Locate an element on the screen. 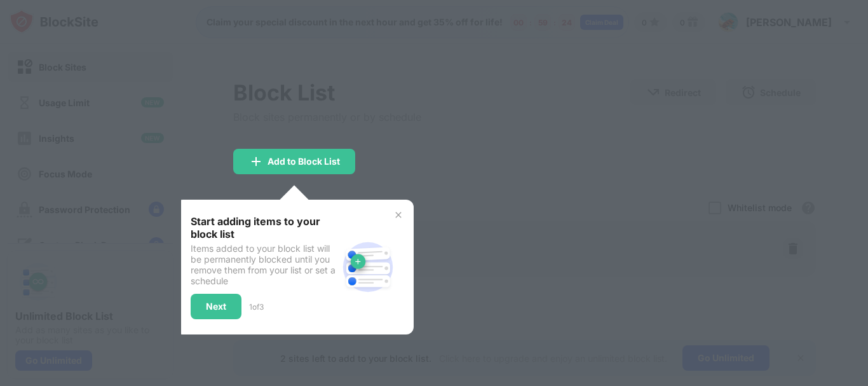 This screenshot has height=386, width=868. div: 1 of 3 is located at coordinates (256, 306).